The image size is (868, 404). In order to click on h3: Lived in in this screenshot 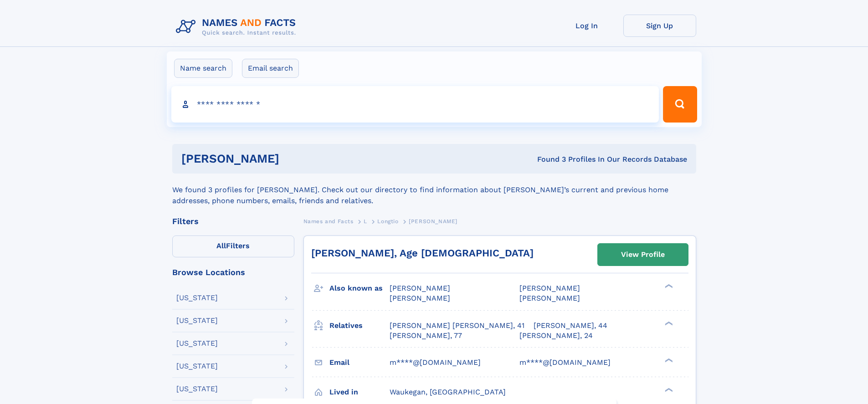, I will do `click(359, 392)`.